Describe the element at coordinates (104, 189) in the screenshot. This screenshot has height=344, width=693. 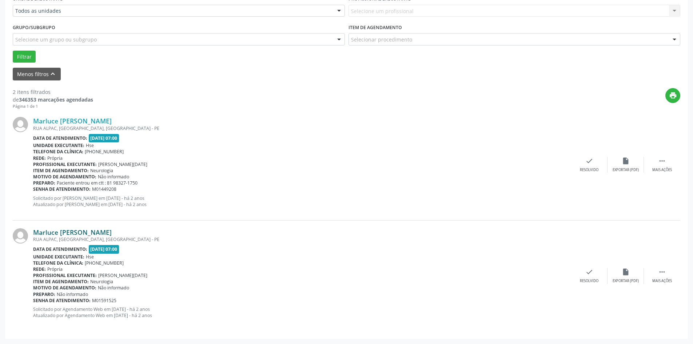
I see `span: M01449208` at that location.